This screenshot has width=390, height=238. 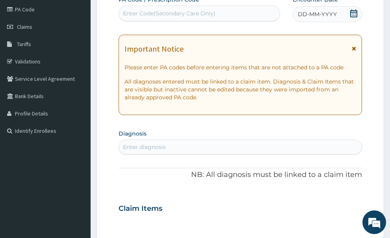 I want to click on span: Claims, so click(x=24, y=27).